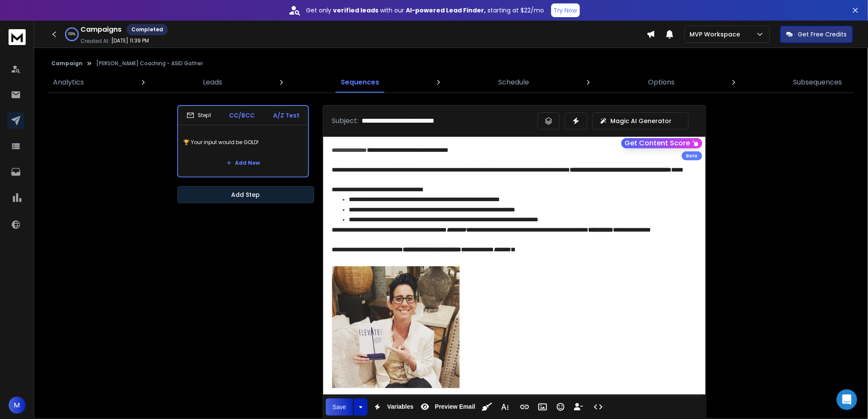  Describe the element at coordinates (287, 116) in the screenshot. I see `p: A/Z Test` at that location.